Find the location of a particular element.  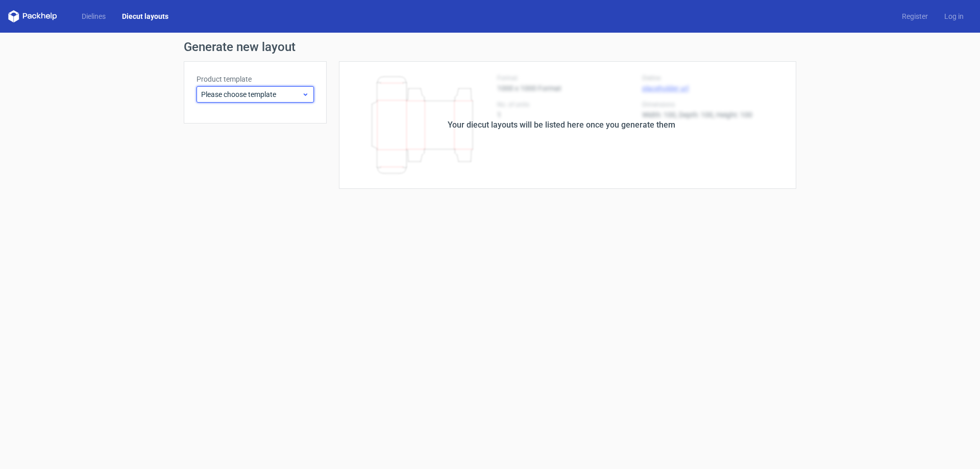

h1: Generate new layout is located at coordinates (490, 47).